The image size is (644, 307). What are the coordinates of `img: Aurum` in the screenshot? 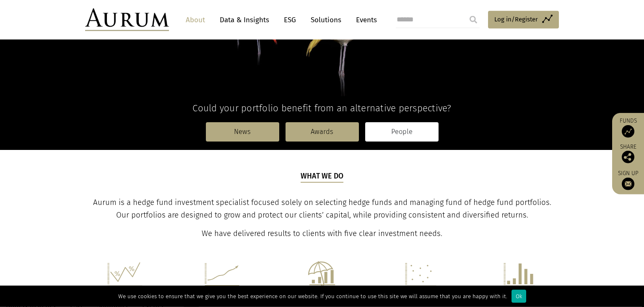 It's located at (127, 20).